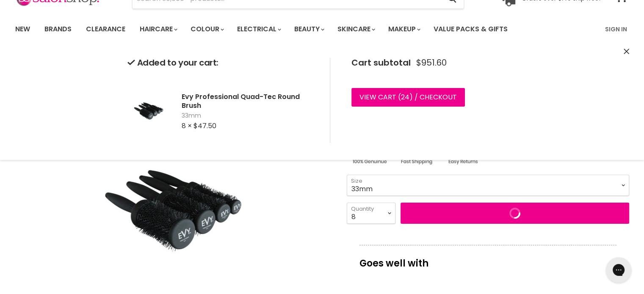 Image resolution: width=644 pixels, height=294 pixels. I want to click on a: Value Packs & Gifts, so click(470, 29).